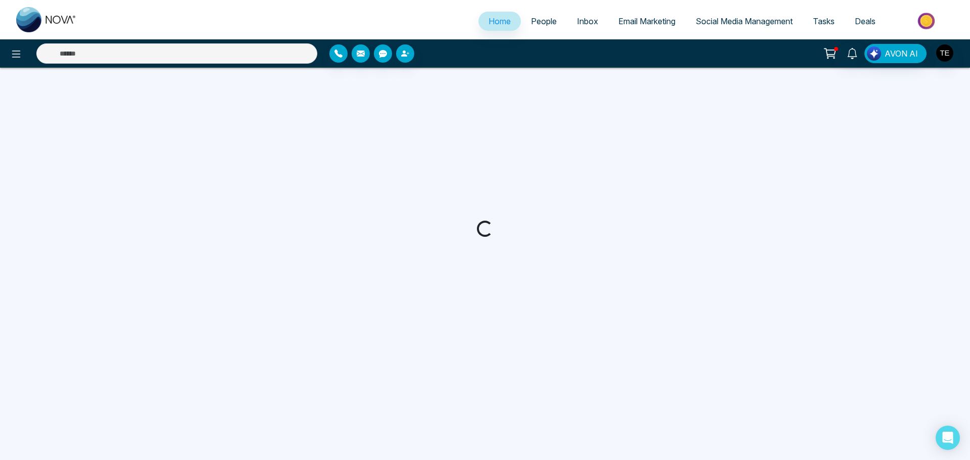 Image resolution: width=970 pixels, height=460 pixels. Describe the element at coordinates (500, 21) in the screenshot. I see `span: Home` at that location.